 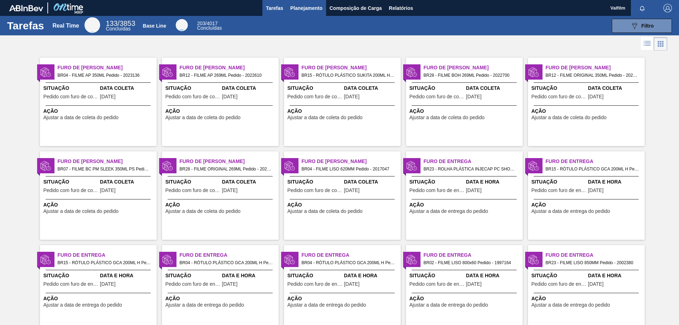 I want to click on span: Composição de Carga, so click(x=356, y=8).